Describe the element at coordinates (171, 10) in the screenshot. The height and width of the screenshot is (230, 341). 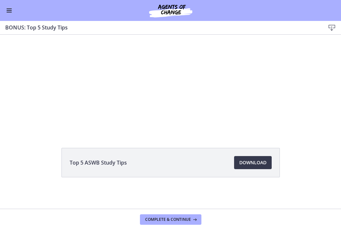
I see `img: Agents of Change` at that location.